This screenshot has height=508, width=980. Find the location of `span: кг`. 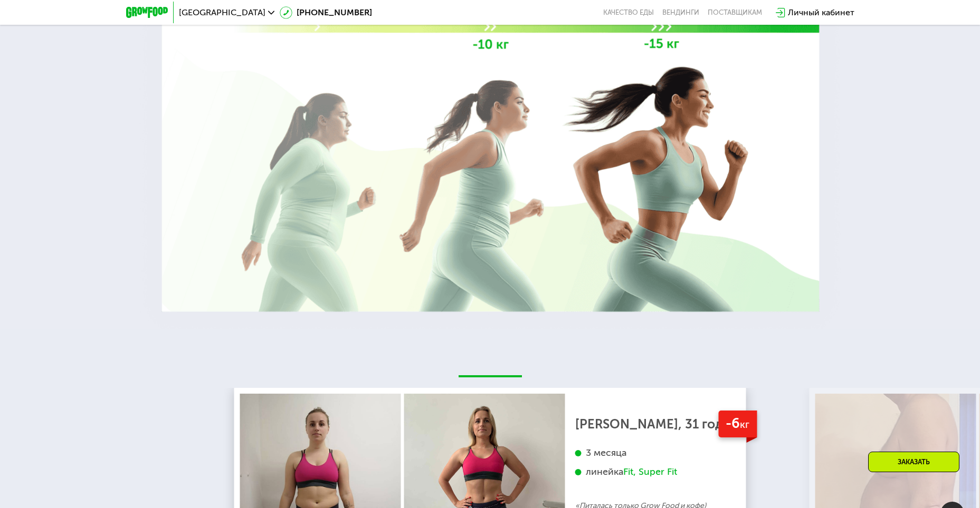

span: кг is located at coordinates (744, 425).